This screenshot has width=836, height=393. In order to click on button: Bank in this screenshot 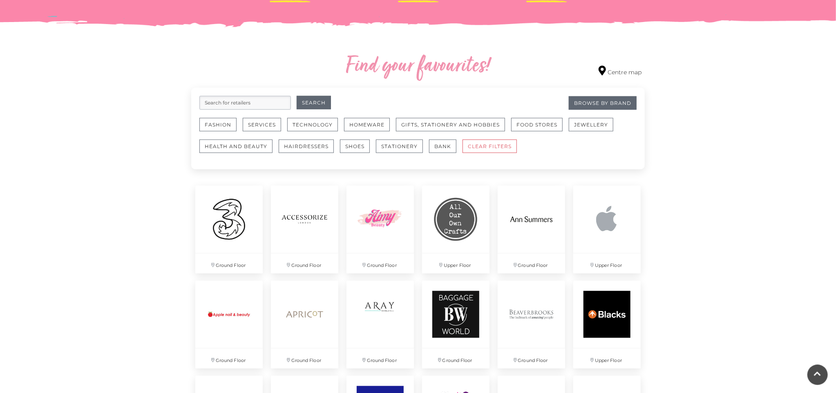, I will do `click(442, 146)`.